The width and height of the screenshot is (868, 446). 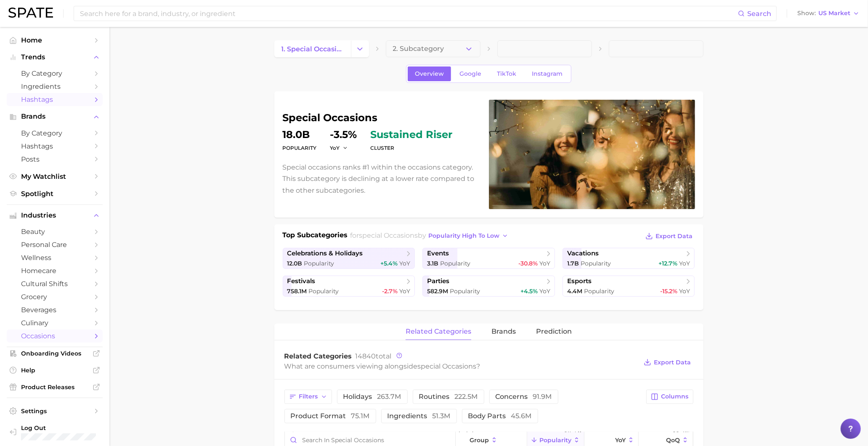 I want to click on a: esports4.4m Popularity-15.2% YoY, so click(x=629, y=286).